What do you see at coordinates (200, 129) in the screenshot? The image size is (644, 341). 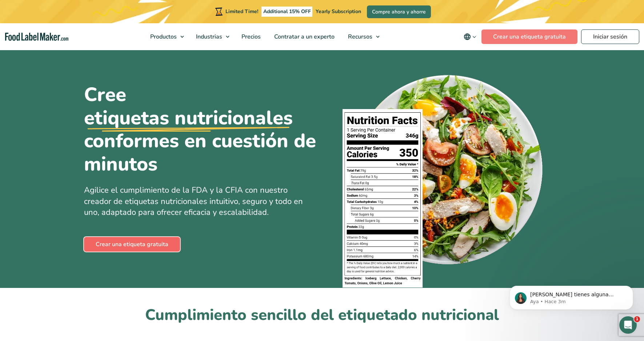 I see `h1: Cree conformes en cuestión de minutos` at bounding box center [200, 129].